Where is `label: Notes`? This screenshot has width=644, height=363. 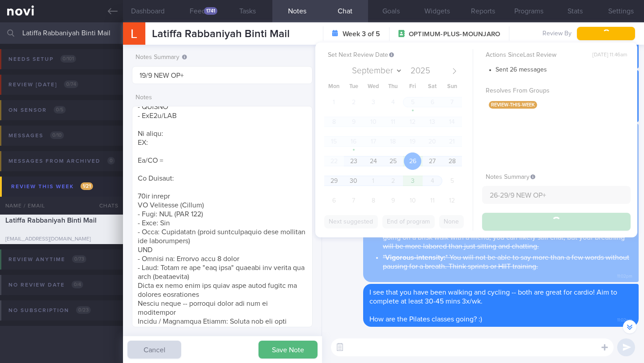
label: Notes is located at coordinates (222, 98).